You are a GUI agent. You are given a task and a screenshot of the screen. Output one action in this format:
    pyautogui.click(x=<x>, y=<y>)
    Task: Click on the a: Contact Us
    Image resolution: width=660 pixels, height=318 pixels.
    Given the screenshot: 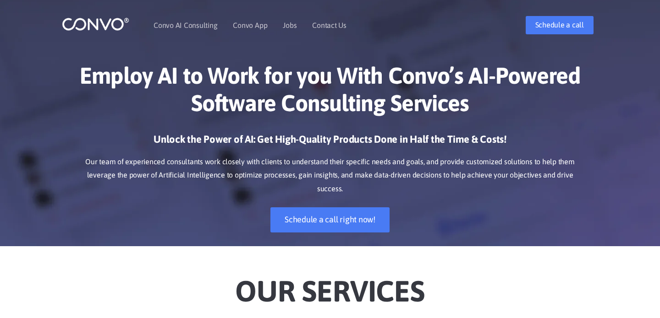 What is the action you would take?
    pyautogui.click(x=329, y=25)
    